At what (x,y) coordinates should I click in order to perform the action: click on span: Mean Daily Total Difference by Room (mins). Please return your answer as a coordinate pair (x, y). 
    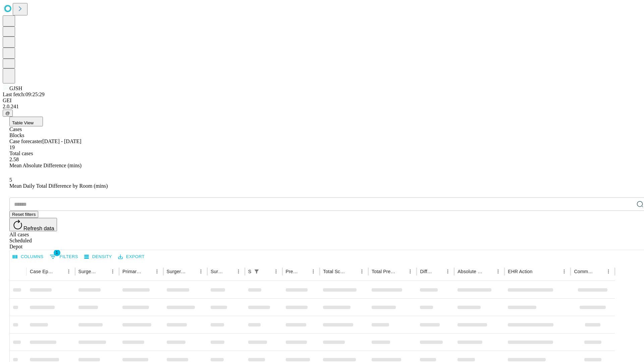
    Looking at the image, I should click on (58, 186).